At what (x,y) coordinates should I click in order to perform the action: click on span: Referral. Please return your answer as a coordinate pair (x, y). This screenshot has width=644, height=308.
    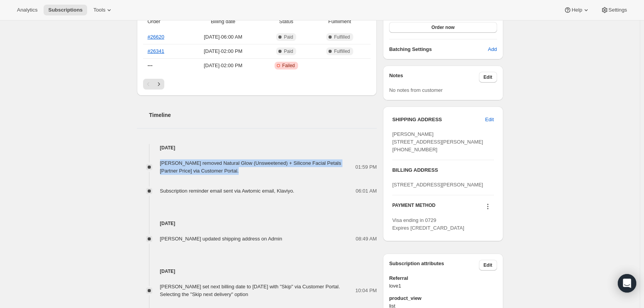
    Looking at the image, I should click on (443, 279).